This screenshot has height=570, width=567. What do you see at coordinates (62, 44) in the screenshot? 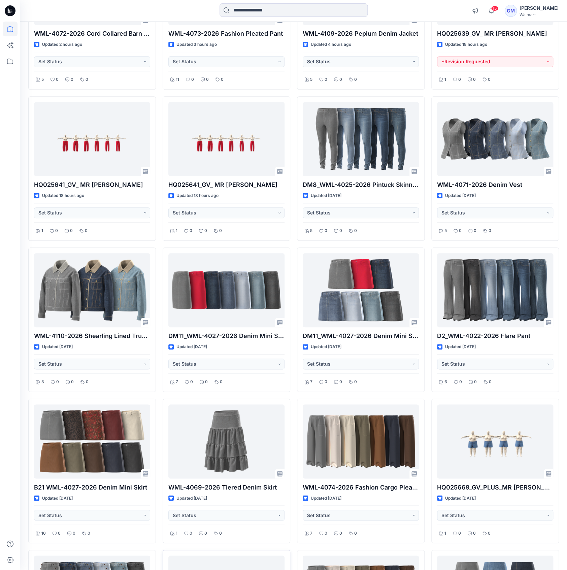
I see `p: Updated 2 hours ago` at bounding box center [62, 44].